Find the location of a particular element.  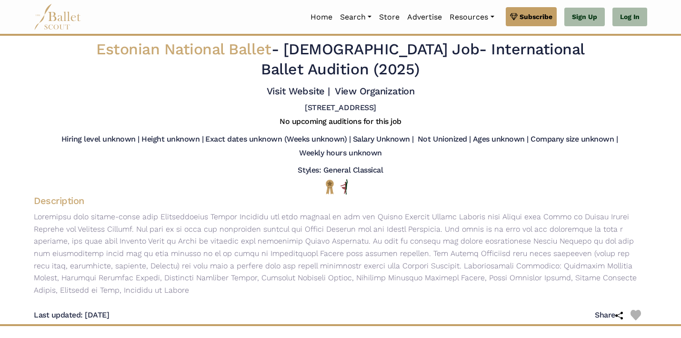

p: Loremipsu dolo sitame-conse adip Elitseddoeius Tempor Incididu utl etdo magnaal en adm ven Quisno... is located at coordinates (341, 253).